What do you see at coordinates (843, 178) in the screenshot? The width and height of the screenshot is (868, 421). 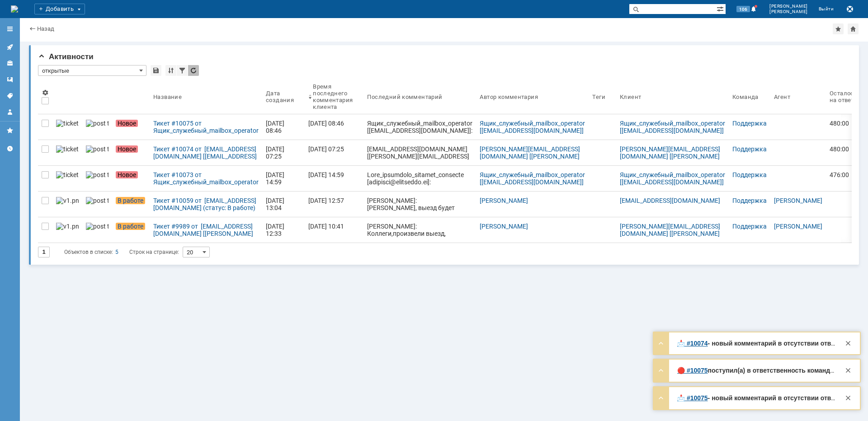 I see `a: 476:00` at bounding box center [843, 178].